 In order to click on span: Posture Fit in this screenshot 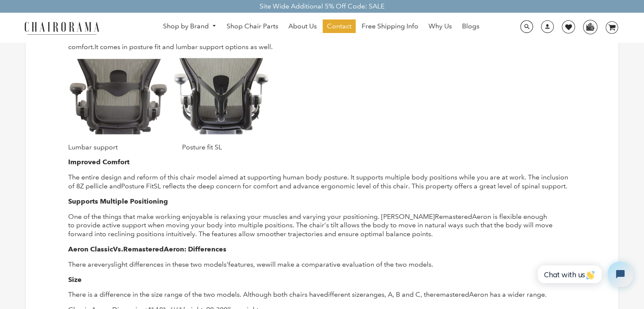, I will do `click(137, 186)`.